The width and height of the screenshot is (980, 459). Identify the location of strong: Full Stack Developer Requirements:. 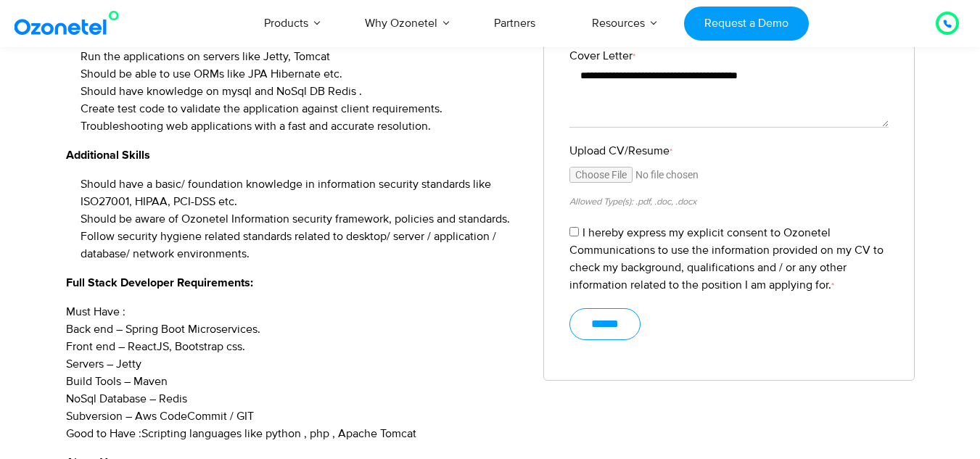
(159, 283).